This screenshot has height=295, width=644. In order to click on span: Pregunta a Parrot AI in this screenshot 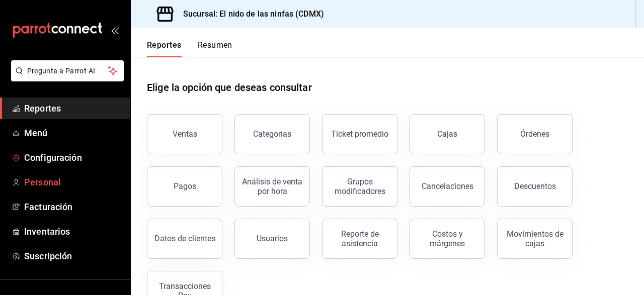, I will do `click(68, 71)`.